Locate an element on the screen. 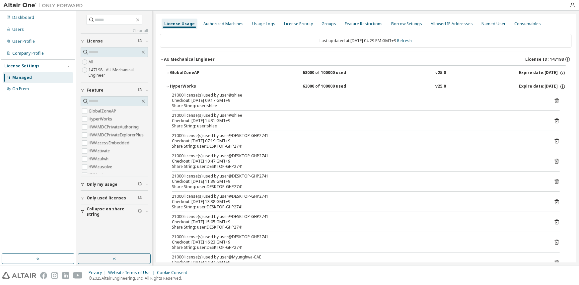  div: On Prem is located at coordinates (21, 89).